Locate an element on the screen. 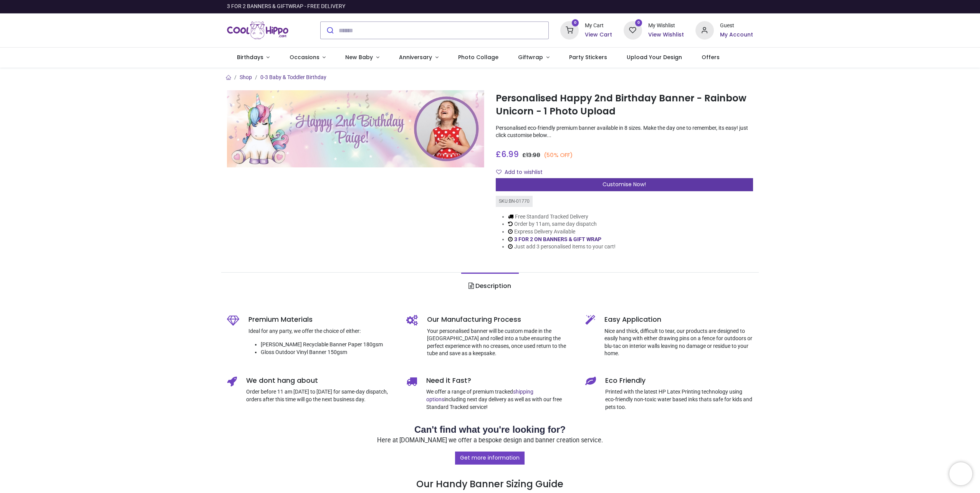 Image resolution: width=980 pixels, height=493 pixels. button: Submit is located at coordinates (329, 30).